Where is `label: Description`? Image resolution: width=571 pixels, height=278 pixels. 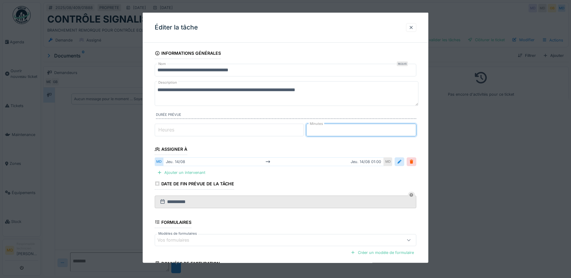 label: Description is located at coordinates (168, 82).